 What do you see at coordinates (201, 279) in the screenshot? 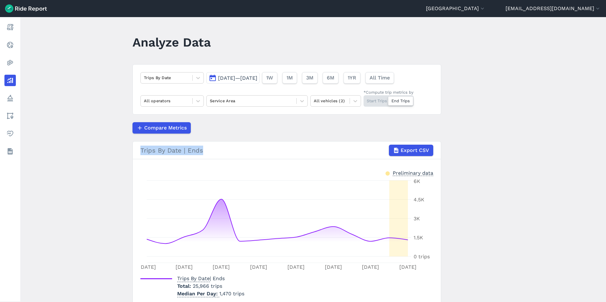
I see `span: | Ends` at bounding box center [201, 279].